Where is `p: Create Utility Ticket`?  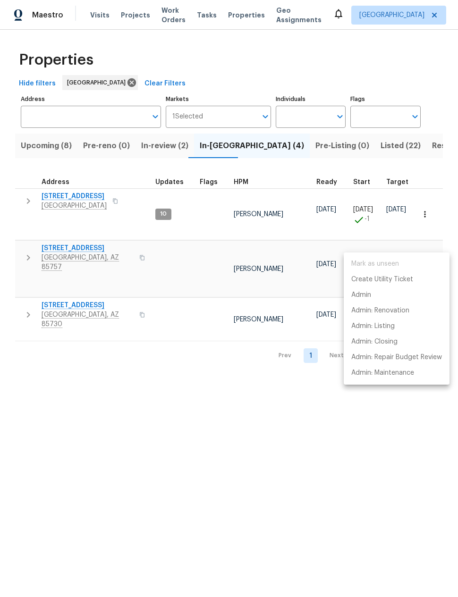 p: Create Utility Ticket is located at coordinates (382, 280).